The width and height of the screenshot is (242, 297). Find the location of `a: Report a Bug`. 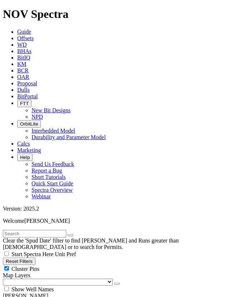

a: Report a Bug is located at coordinates (47, 170).